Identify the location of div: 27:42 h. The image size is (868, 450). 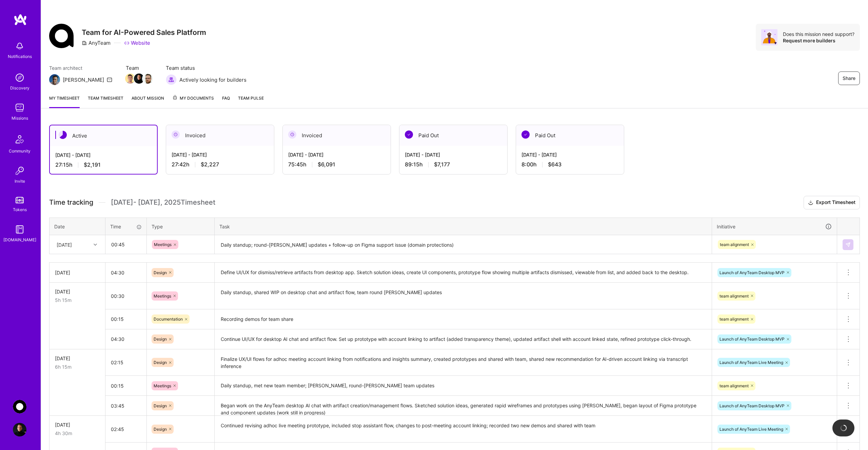
(220, 165).